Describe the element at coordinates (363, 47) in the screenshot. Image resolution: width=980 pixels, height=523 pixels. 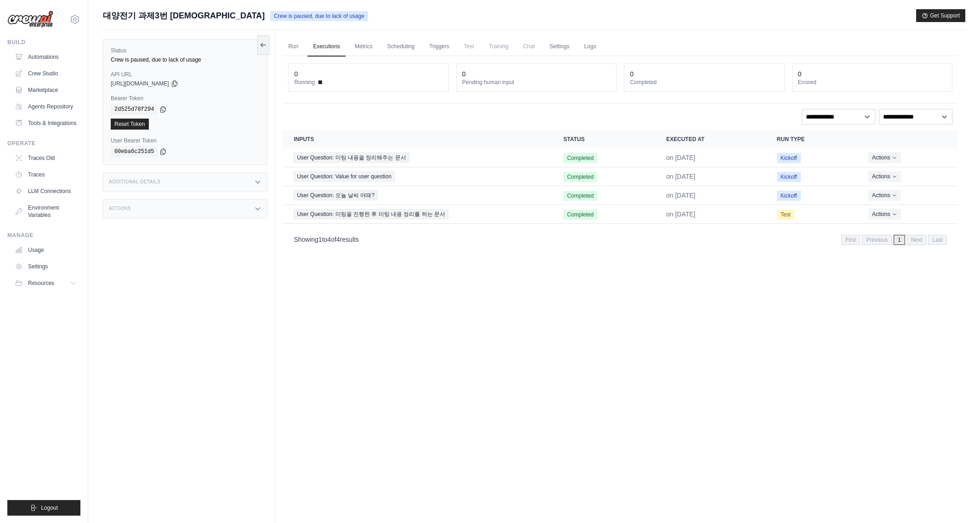
I see `a: Metrics` at that location.